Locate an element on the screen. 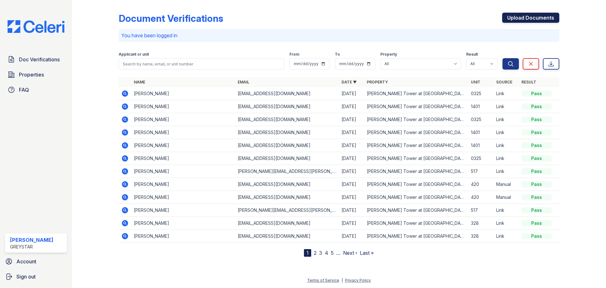 This screenshot has height=288, width=606. a: FAQ is located at coordinates (36, 90).